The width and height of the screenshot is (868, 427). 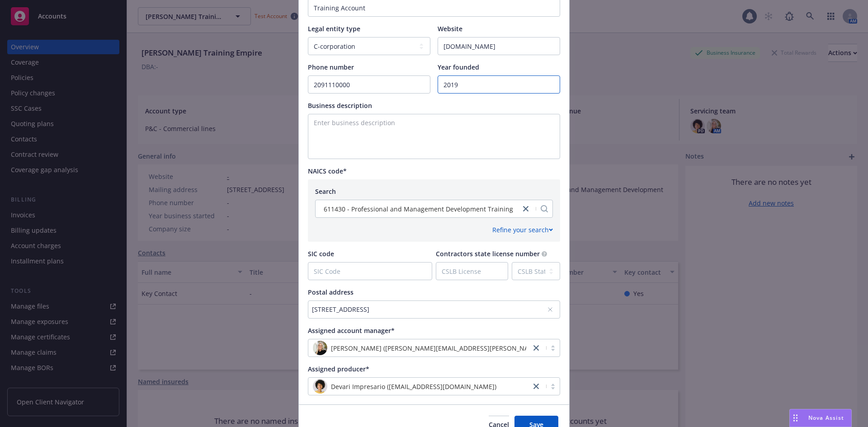 What do you see at coordinates (339, 369) in the screenshot?
I see `span: Assigned producer*` at bounding box center [339, 369].